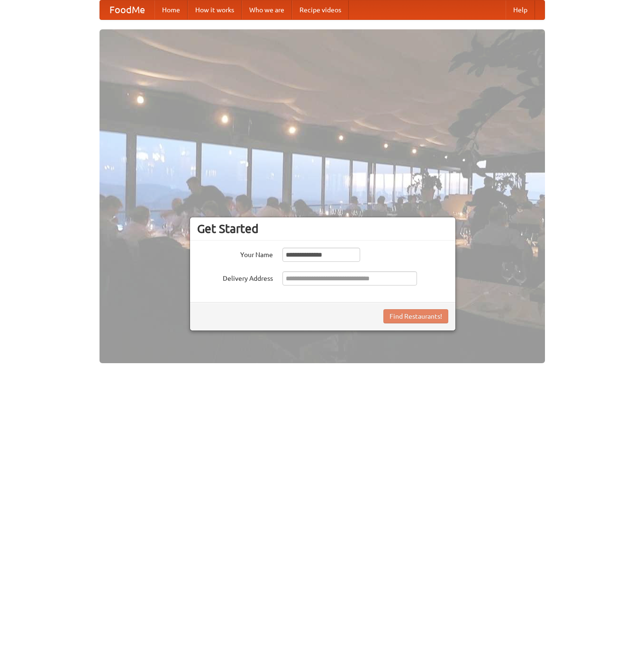 This screenshot has height=670, width=644. What do you see at coordinates (127, 10) in the screenshot?
I see `a: FoodMe` at bounding box center [127, 10].